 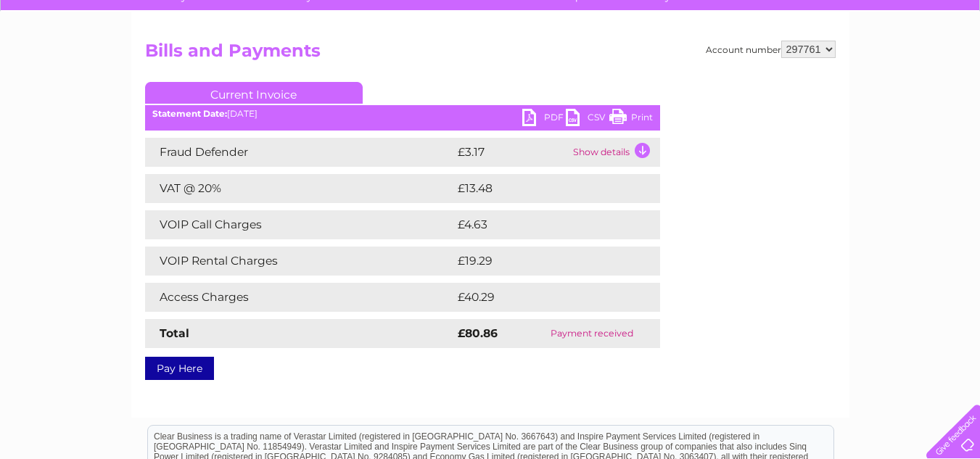 I want to click on strong: Total, so click(x=174, y=333).